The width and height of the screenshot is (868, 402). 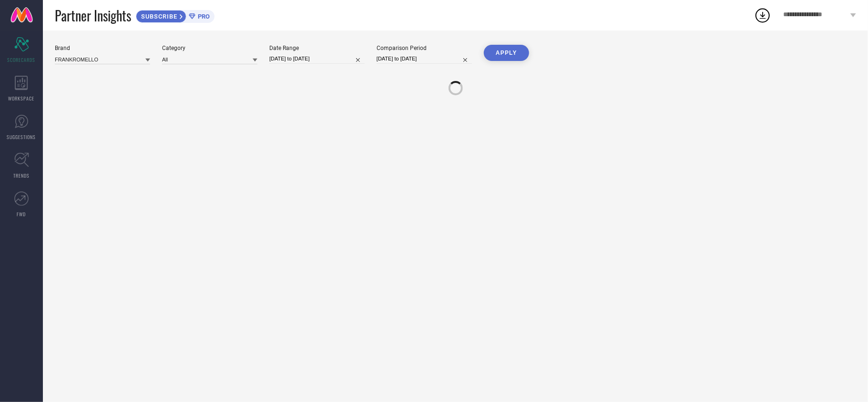 I want to click on input: Select date range, so click(x=317, y=59).